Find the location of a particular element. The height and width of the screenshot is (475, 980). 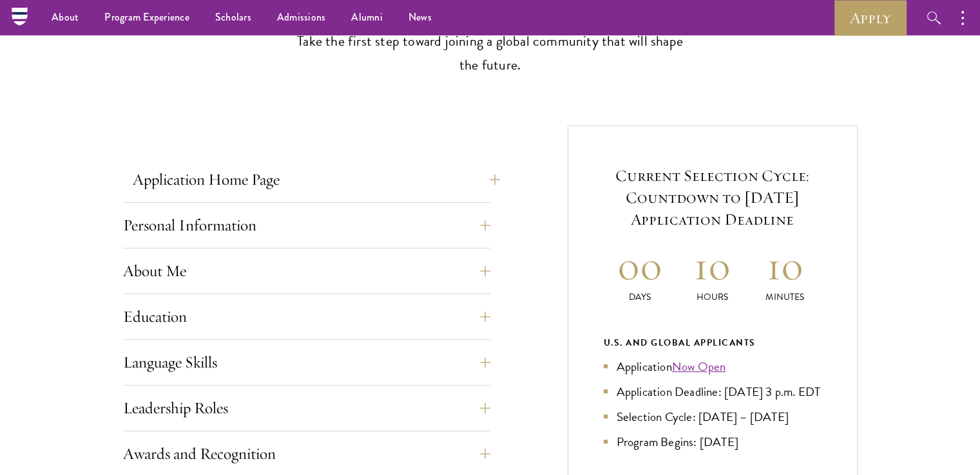

a: Now Open is located at coordinates (699, 367).